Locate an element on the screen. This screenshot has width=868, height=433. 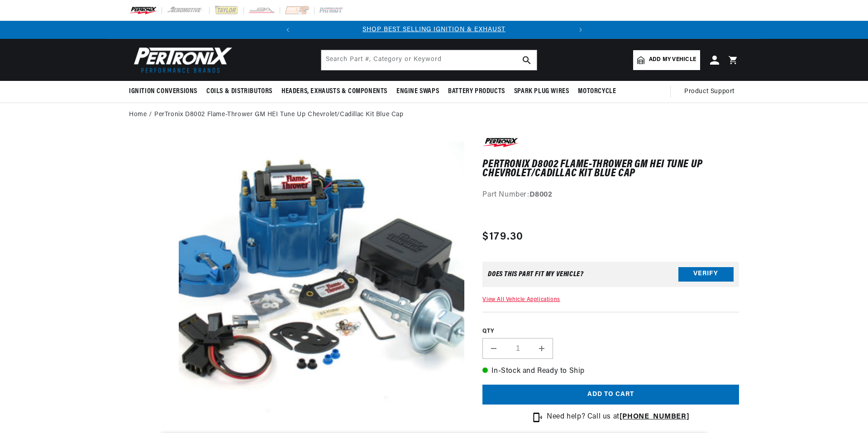
span: Coils & Distributors is located at coordinates (240, 91).